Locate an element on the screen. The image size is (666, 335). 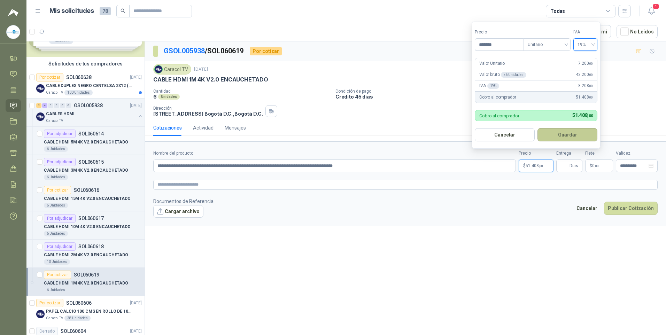
a: Por adjudicarSOL060617CABLE HDMI 10M 4K V2.0 ENCAUCHETADO6 Unidades is located at coordinates (85, 225).